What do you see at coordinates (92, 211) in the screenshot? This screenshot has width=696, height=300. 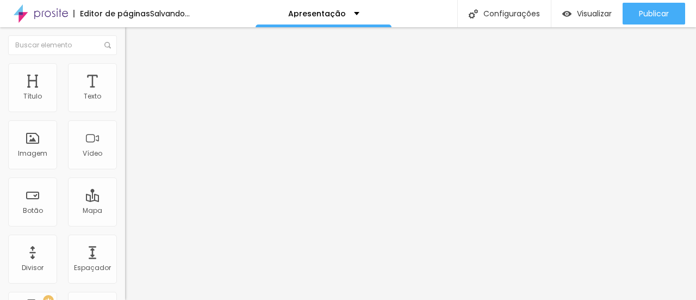 I see `div: Mapa` at bounding box center [92, 211].